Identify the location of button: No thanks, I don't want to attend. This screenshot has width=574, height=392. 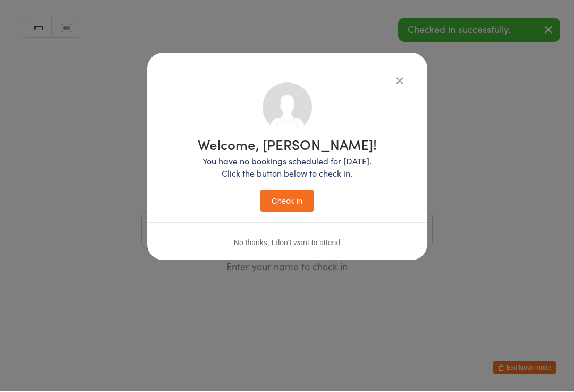
(287, 243).